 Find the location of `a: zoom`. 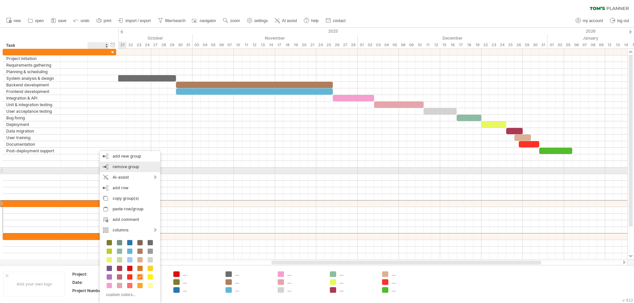

a: zoom is located at coordinates (231, 21).